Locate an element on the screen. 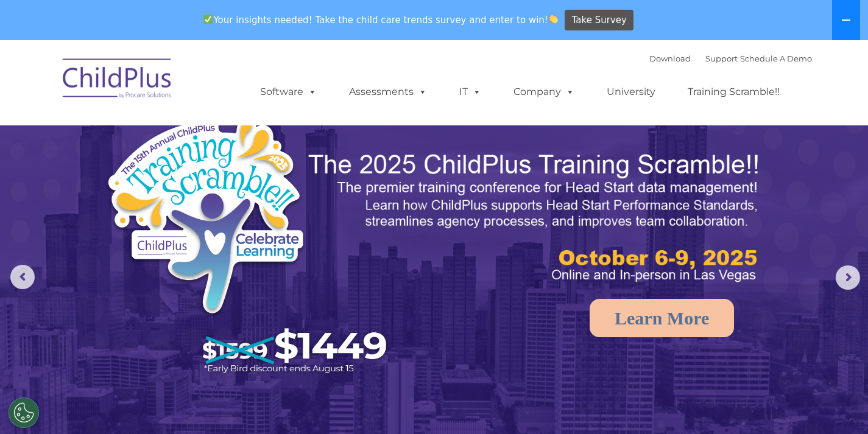  span: Last name is located at coordinates (188, 85).